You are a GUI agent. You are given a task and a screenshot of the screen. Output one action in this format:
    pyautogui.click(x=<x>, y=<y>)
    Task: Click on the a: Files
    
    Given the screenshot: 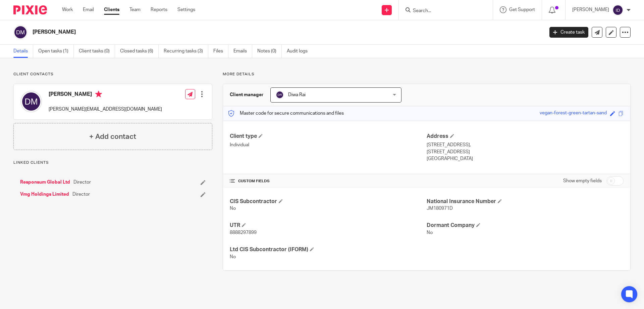 What is the action you would take?
    pyautogui.click(x=220, y=51)
    